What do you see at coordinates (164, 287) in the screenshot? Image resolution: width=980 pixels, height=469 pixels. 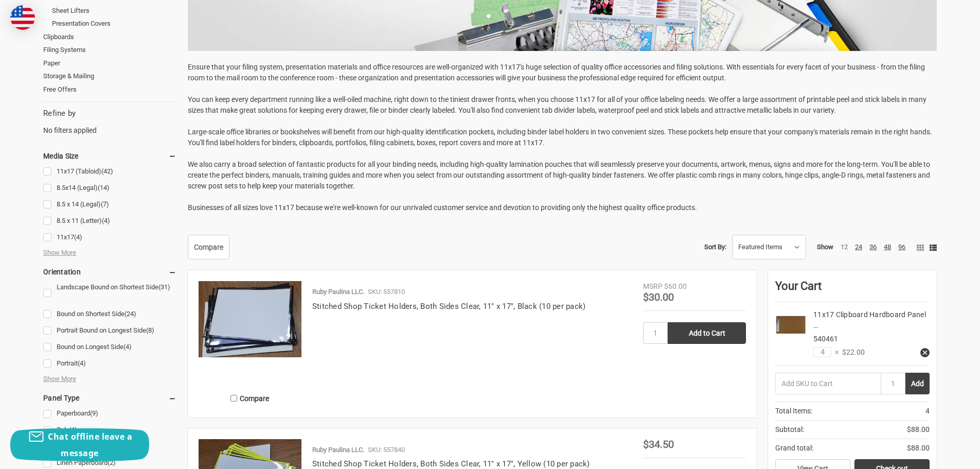 I see `span: (31)` at bounding box center [164, 287].